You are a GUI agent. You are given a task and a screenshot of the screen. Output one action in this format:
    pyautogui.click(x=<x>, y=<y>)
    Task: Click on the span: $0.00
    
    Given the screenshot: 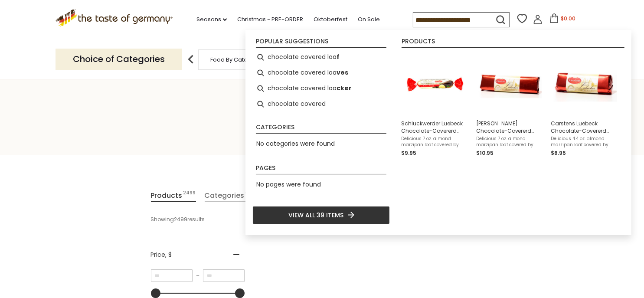 What is the action you would take?
    pyautogui.click(x=568, y=19)
    